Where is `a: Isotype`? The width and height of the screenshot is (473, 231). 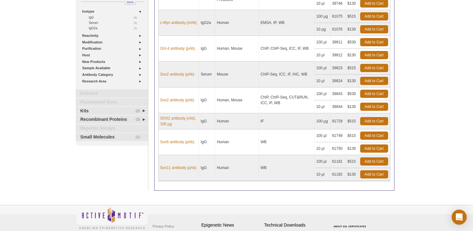
a: Isotype is located at coordinates (113, 11).